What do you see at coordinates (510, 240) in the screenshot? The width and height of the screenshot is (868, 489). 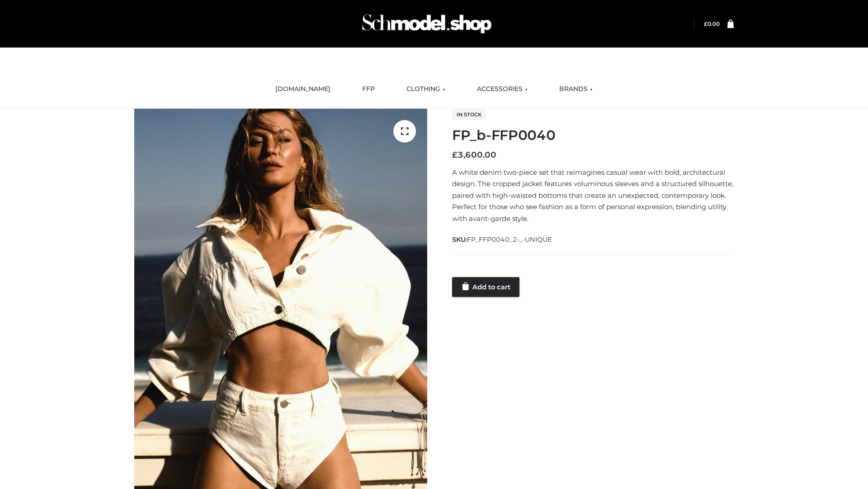 I see `span: FP_FFP0040_2-_-UNIQUE` at bounding box center [510, 240].